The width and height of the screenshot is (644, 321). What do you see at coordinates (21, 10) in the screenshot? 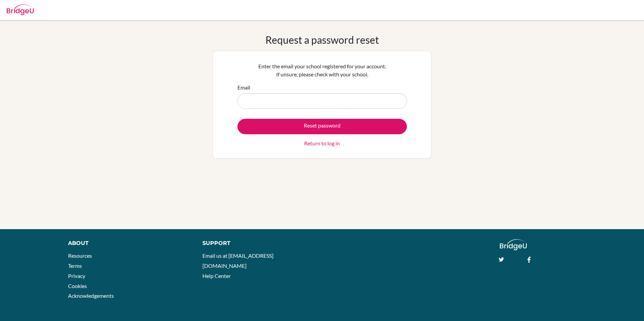
I see `img: Bridge-U` at bounding box center [21, 10].